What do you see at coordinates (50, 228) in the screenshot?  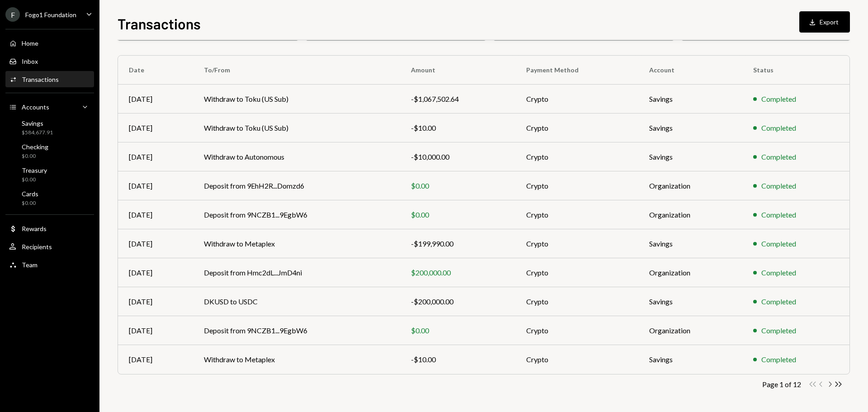 I see `a: Rewards` at bounding box center [50, 228].